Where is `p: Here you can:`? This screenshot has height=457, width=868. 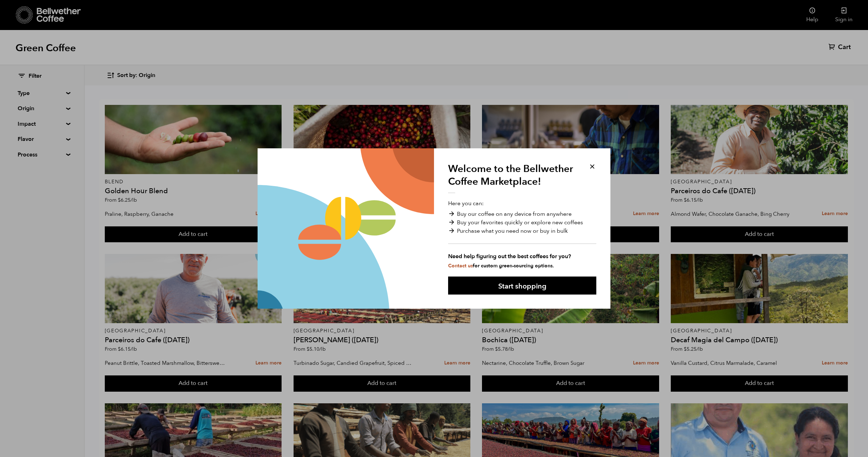 p: Here you can: is located at coordinates (522, 234).